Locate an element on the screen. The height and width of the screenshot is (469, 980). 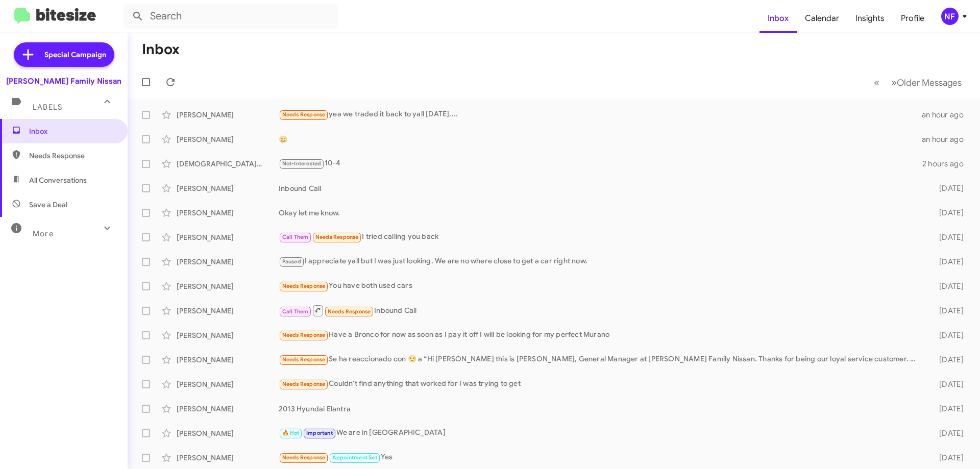
span: Profile is located at coordinates (912, 19).